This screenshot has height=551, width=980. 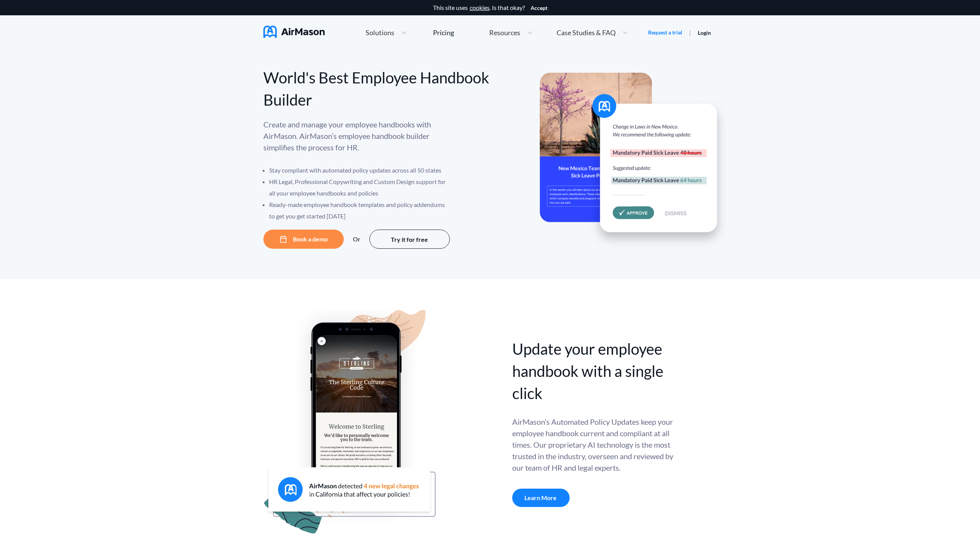 What do you see at coordinates (294, 32) in the screenshot?
I see `img: AirMason Logo` at bounding box center [294, 32].